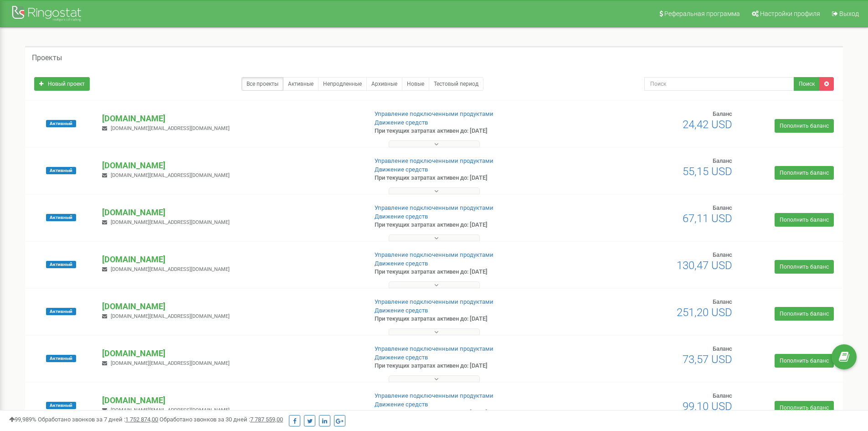 The image size is (868, 431). Describe the element at coordinates (707, 125) in the screenshot. I see `span: 24,42 USD` at that location.